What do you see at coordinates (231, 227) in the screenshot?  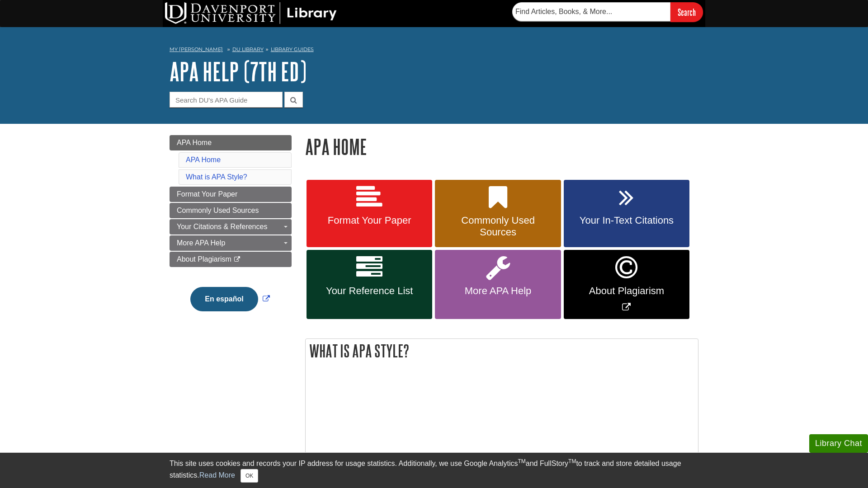 I see `a: Your Citations & References` at bounding box center [231, 227].